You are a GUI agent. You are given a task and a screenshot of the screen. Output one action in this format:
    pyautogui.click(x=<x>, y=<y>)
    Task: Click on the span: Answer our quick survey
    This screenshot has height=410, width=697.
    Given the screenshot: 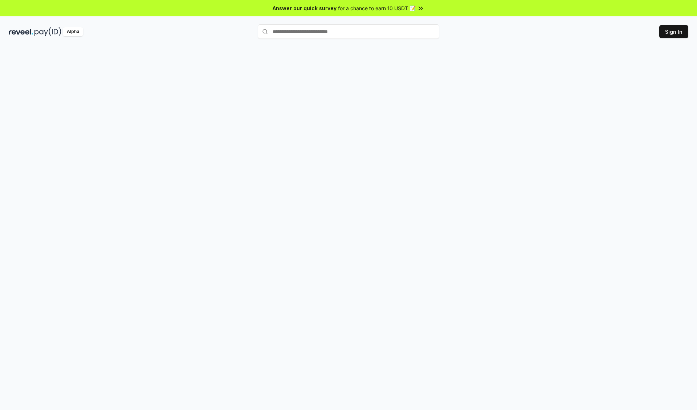 What is the action you would take?
    pyautogui.click(x=305, y=8)
    